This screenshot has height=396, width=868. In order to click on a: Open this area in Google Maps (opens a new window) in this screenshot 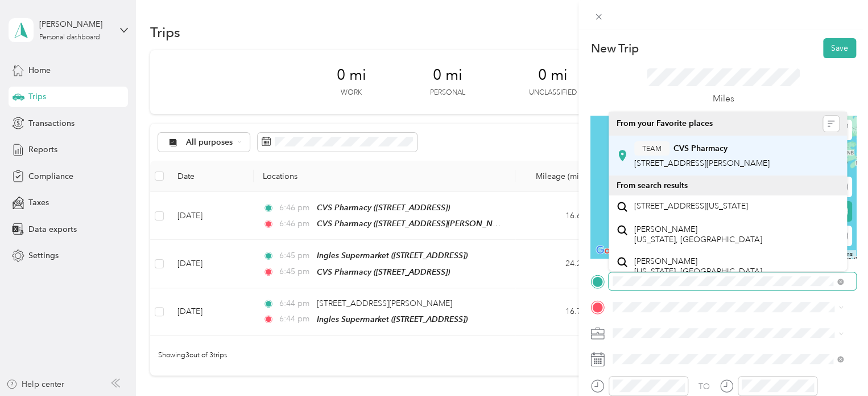, I will do `click(612, 250)`.